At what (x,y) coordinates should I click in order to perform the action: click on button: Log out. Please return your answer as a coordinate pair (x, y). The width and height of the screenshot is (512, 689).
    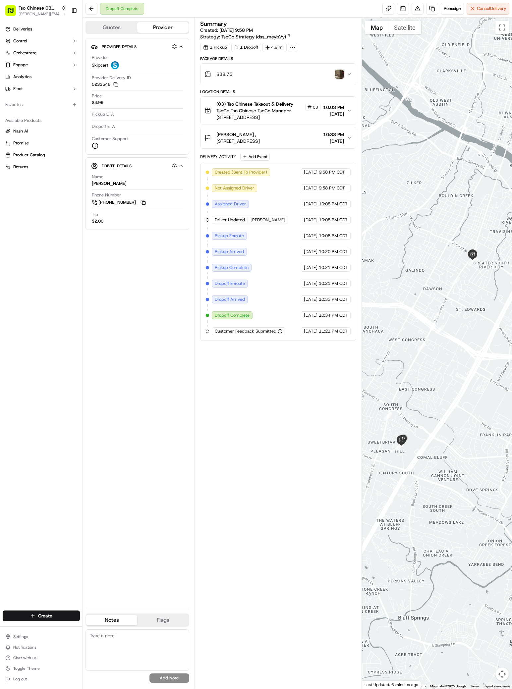
    Looking at the image, I should click on (41, 679).